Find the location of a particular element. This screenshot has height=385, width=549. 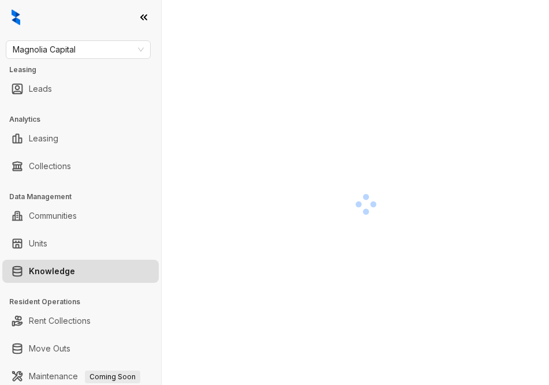

li: Collections is located at coordinates (80, 166).